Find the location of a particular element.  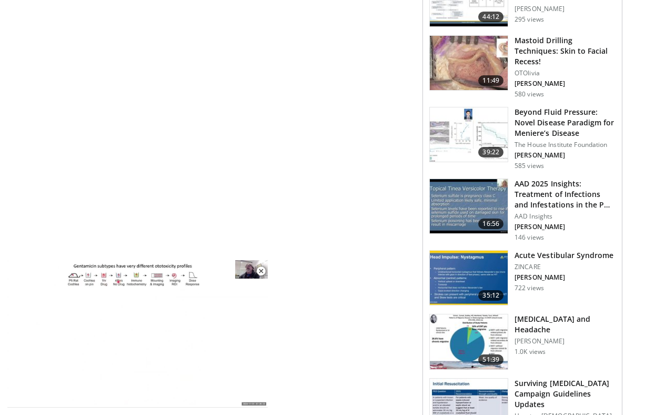

p: 295 views is located at coordinates (529, 19).